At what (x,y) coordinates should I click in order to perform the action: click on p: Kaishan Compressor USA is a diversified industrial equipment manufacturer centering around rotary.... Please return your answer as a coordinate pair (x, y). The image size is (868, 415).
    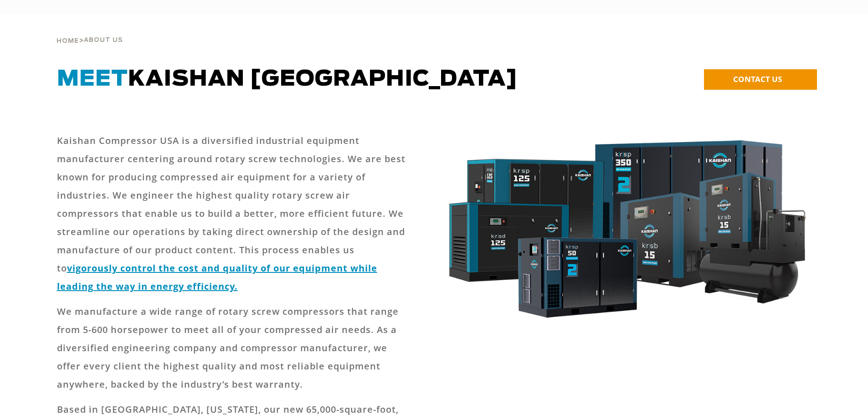
    Looking at the image, I should click on (233, 213).